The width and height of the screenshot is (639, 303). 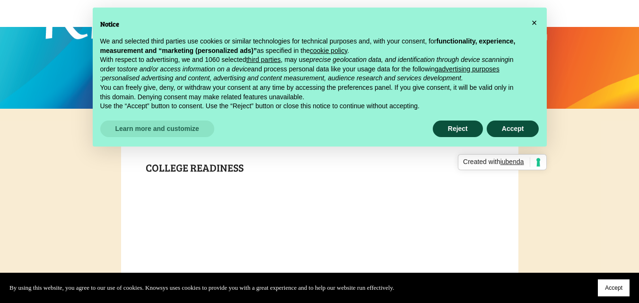 What do you see at coordinates (312, 92) in the screenshot?
I see `p: You can freely give, deny, or withdraw your consent at any time by accessing the preferences pane...` at bounding box center [312, 92].